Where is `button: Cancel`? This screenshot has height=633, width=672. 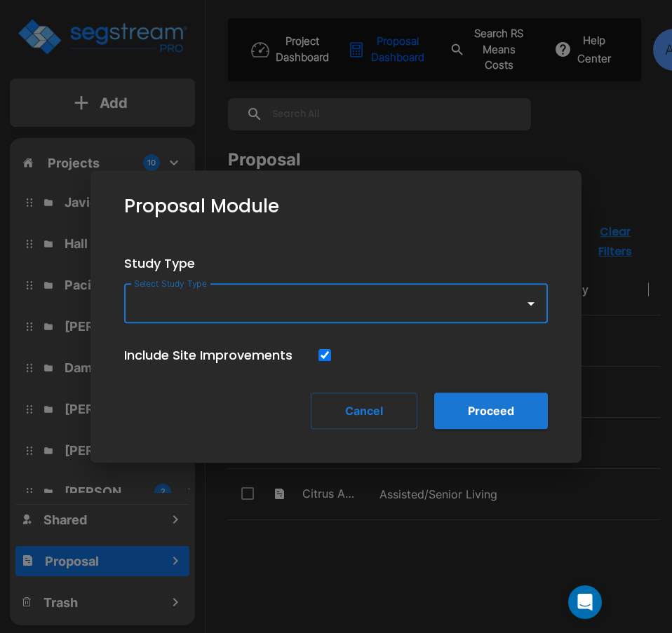 button: Cancel is located at coordinates (364, 411).